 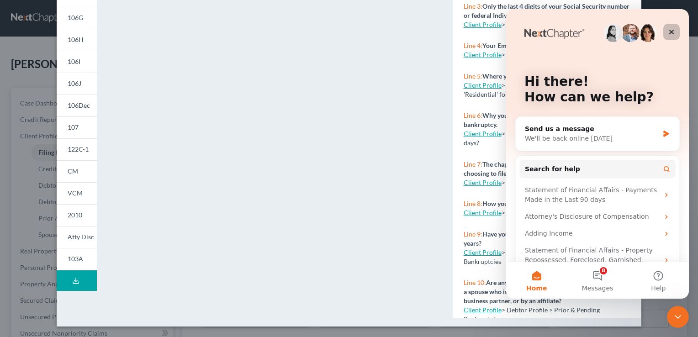 What do you see at coordinates (472, 45) in the screenshot?
I see `span: Line 4:` at bounding box center [472, 45].